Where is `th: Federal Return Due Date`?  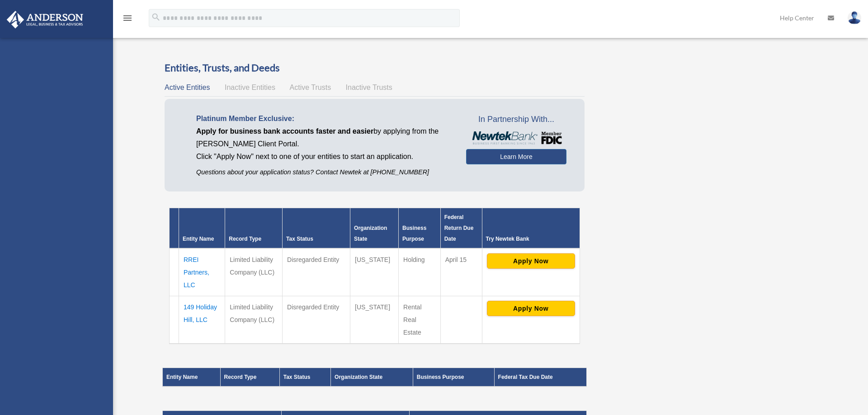
th: Federal Return Due Date is located at coordinates (461, 229).